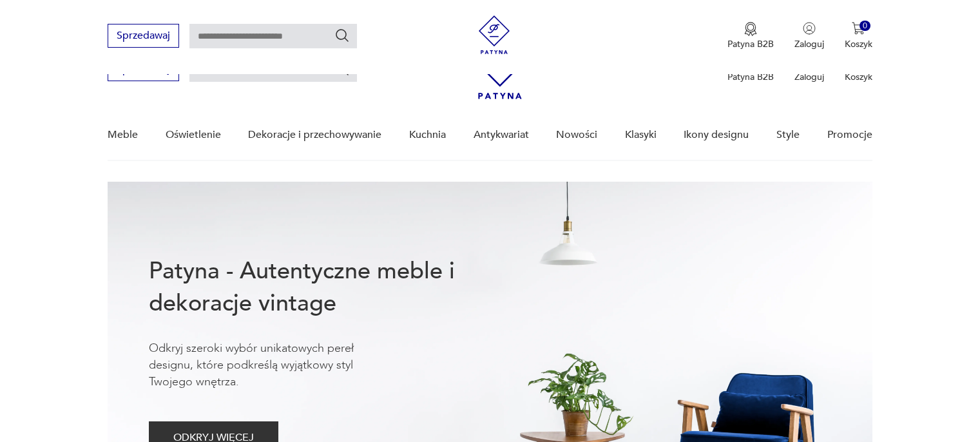 The width and height of the screenshot is (980, 442). What do you see at coordinates (809, 36) in the screenshot?
I see `button: Zaloguj` at bounding box center [809, 36].